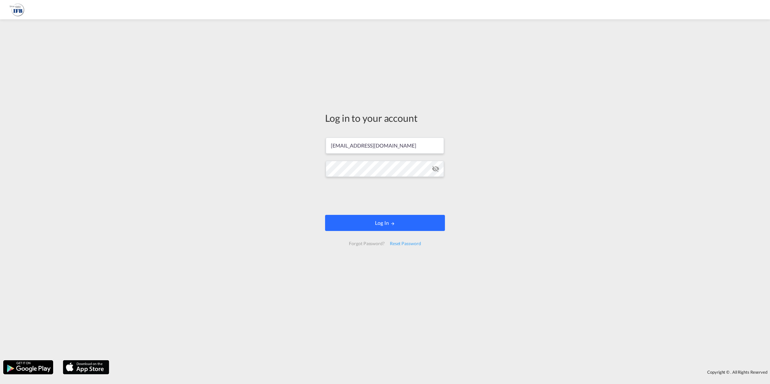  Describe the element at coordinates (385, 118) in the screenshot. I see `div: Log in to your account` at that location.